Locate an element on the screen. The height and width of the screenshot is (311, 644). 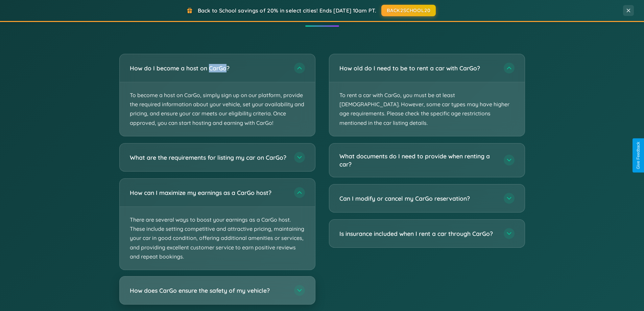
h3: How can I maximize my earnings as a CarGo host? is located at coordinates (209, 192).